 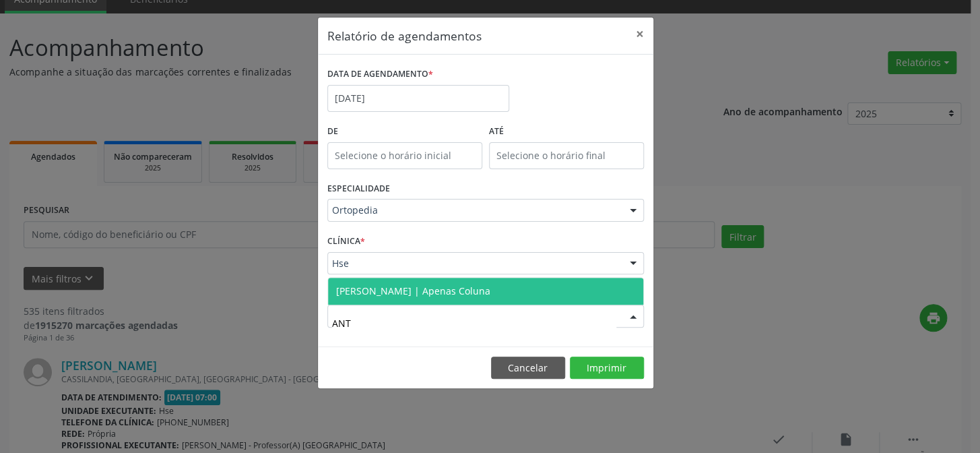 I want to click on span: Hse, so click(x=474, y=263).